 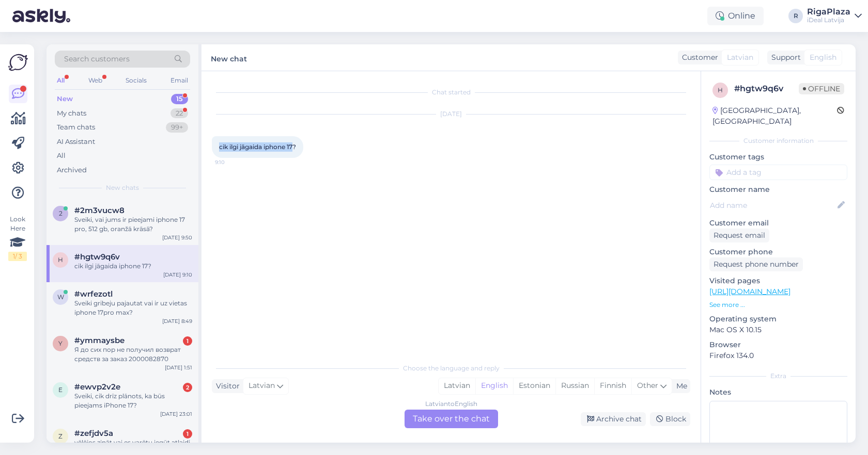 I want to click on span: 2, so click(x=60, y=213).